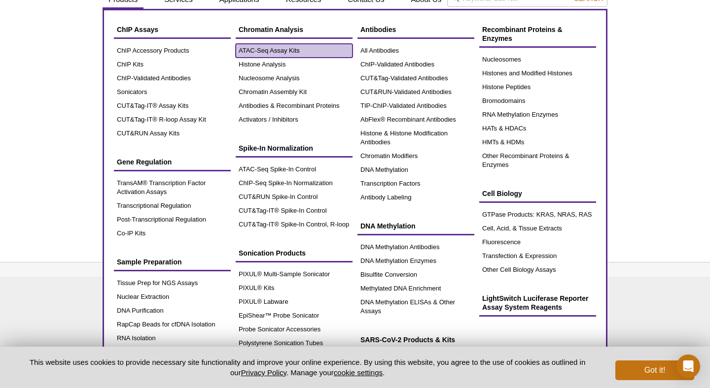 The image size is (710, 388). I want to click on a: Polystyrene Sonication Tubes, so click(294, 344).